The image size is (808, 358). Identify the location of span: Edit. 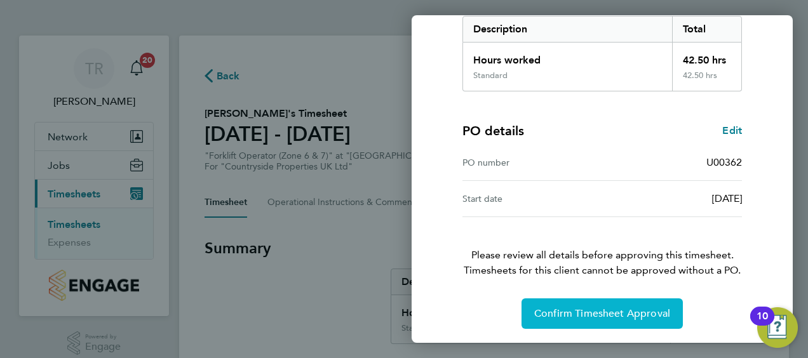
(732, 130).